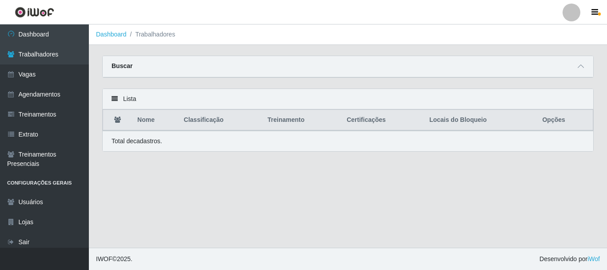 The image size is (607, 270). Describe the element at coordinates (151, 34) in the screenshot. I see `li: Trabalhadores` at that location.